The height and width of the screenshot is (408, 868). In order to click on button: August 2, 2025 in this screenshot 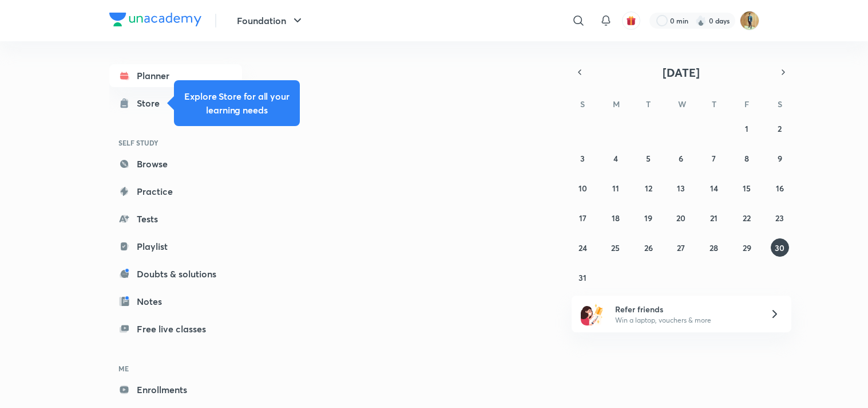, I will do `click(780, 128)`.